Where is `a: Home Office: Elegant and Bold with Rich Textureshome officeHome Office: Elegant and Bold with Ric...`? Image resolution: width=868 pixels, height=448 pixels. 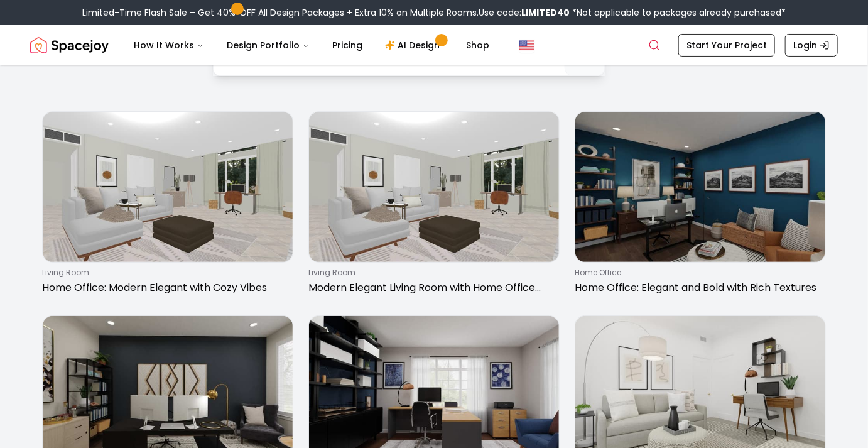 a: Home Office: Elegant and Bold with Rich Textureshome officeHome Office: Elegant and Bold with Ric... is located at coordinates (700, 206).